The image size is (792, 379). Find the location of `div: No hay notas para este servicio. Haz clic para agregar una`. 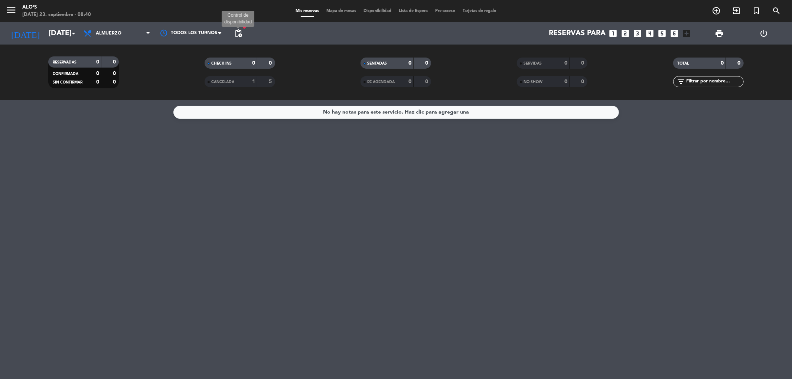

div: No hay notas para este servicio. Haz clic para agregar una is located at coordinates (396, 112).